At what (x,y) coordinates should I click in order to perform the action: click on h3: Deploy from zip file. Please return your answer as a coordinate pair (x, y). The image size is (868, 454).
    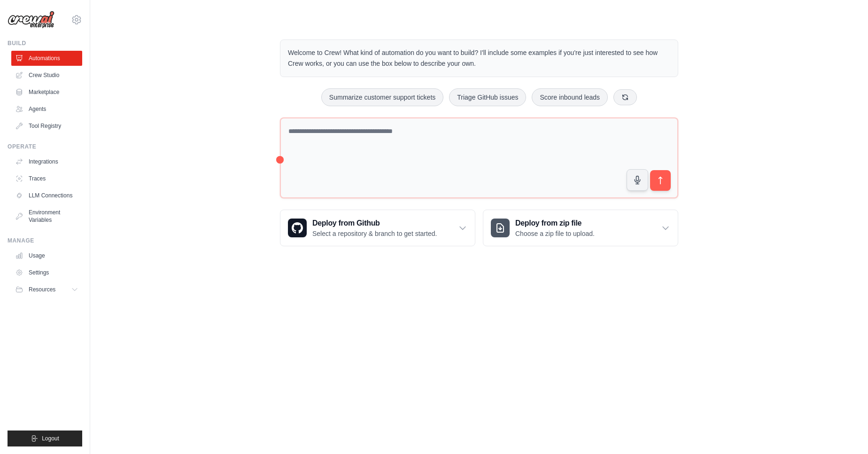
    Looking at the image, I should click on (554, 223).